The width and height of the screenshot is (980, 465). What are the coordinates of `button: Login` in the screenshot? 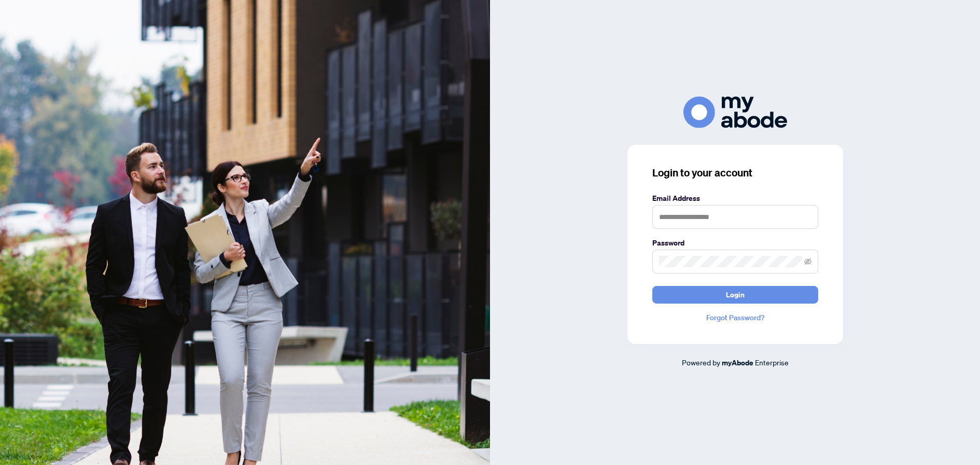 It's located at (735, 295).